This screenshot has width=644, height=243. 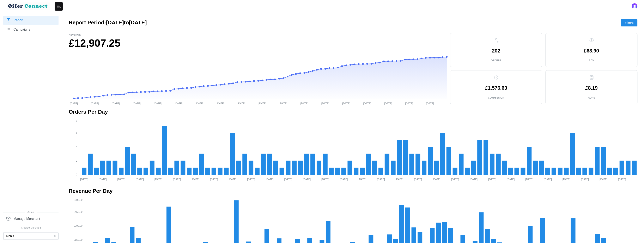 I want to click on p: Revenue, so click(x=258, y=35).